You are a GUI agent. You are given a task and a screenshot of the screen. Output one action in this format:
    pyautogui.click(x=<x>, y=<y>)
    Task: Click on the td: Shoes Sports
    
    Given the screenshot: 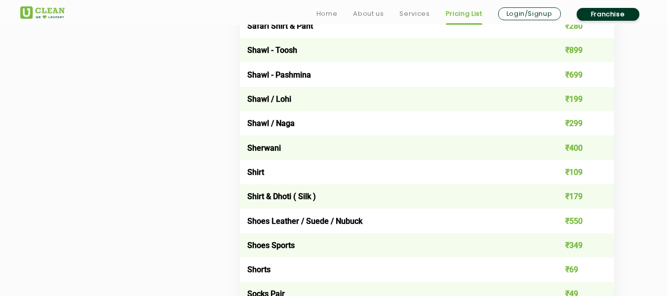 What is the action you would take?
    pyautogui.click(x=390, y=245)
    